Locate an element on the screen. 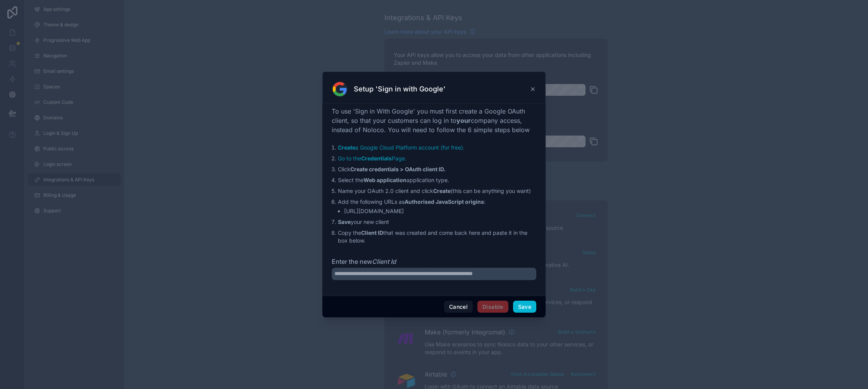 The image size is (868, 389). a: Go to theCredentialsPage. is located at coordinates (372, 158).